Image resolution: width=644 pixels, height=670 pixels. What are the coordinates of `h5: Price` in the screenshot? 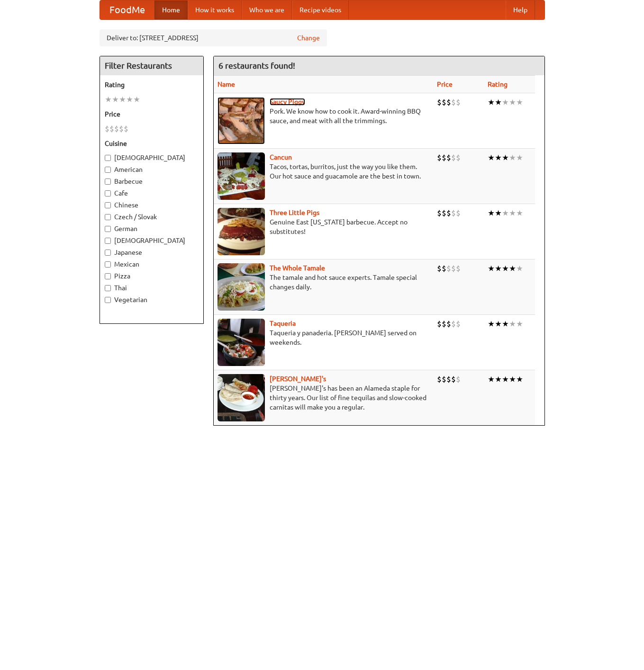 It's located at (151, 114).